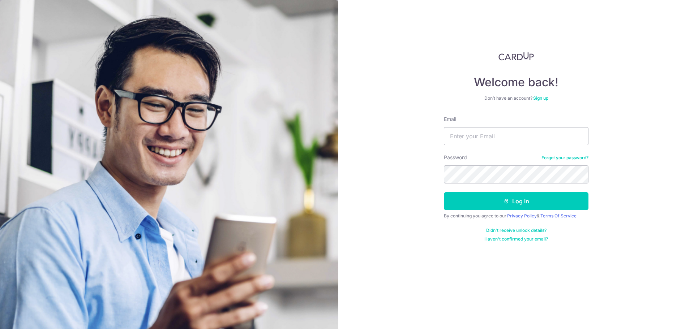  Describe the element at coordinates (516, 239) in the screenshot. I see `a: Haven't confirmed your email?` at that location.